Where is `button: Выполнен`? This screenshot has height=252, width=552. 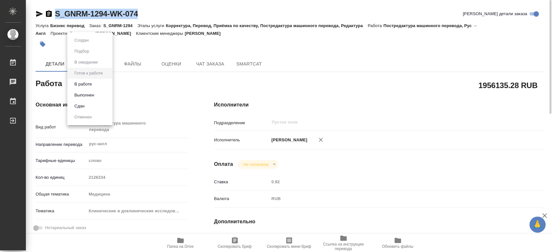 button: Выполнен is located at coordinates (84, 95).